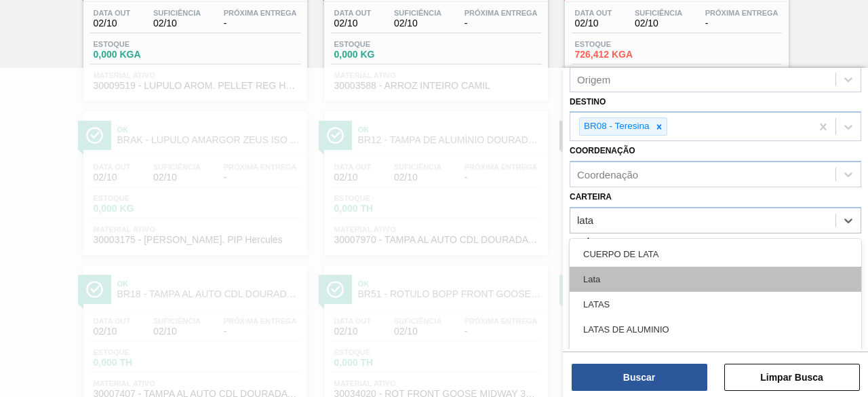 The height and width of the screenshot is (397, 868). What do you see at coordinates (141, 54) in the screenshot?
I see `span: 0,000 KGA` at bounding box center [141, 54].